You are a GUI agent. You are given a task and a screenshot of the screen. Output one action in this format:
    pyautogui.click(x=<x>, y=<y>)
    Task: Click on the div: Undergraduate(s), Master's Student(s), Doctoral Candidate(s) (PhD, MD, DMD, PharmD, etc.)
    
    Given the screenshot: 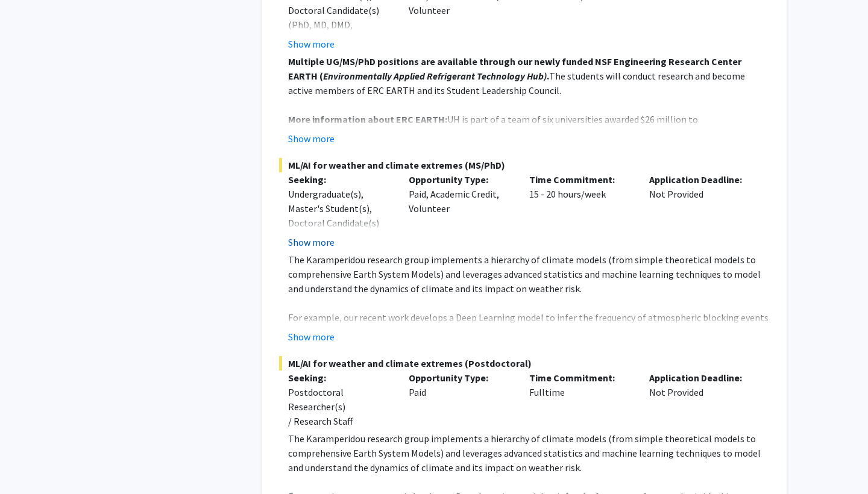 What is the action you would take?
    pyautogui.click(x=339, y=223)
    